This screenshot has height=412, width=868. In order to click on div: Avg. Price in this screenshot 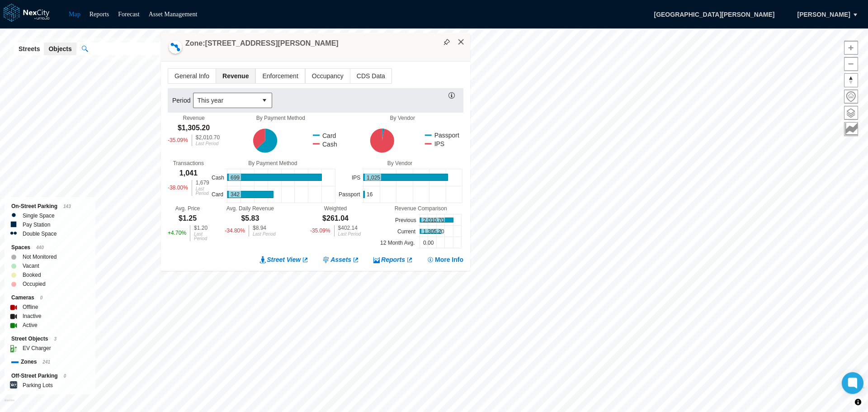, I will do `click(188, 208)`.